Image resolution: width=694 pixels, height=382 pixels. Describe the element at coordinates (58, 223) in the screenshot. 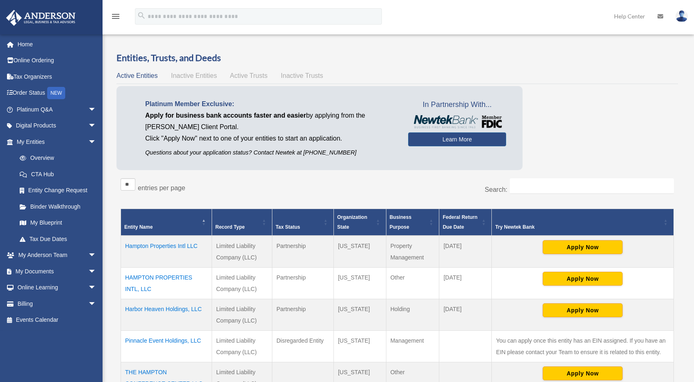

I see `a: My Blueprint` at that location.